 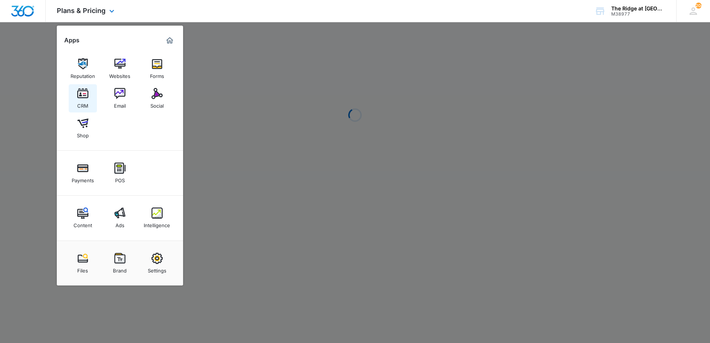 What do you see at coordinates (120, 173) in the screenshot?
I see `a: POS` at bounding box center [120, 173].